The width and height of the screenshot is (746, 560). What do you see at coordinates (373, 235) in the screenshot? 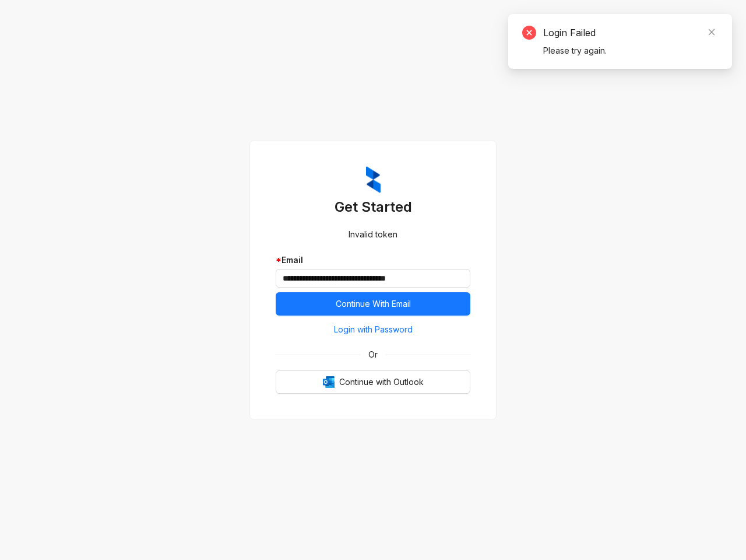
I see `div: Invalid token` at bounding box center [373, 235].